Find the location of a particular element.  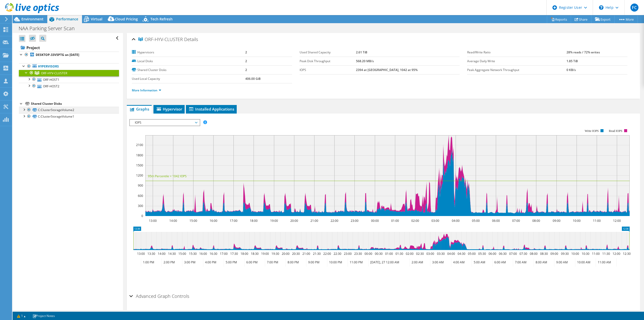

label: Average Daily Write is located at coordinates (517, 61).